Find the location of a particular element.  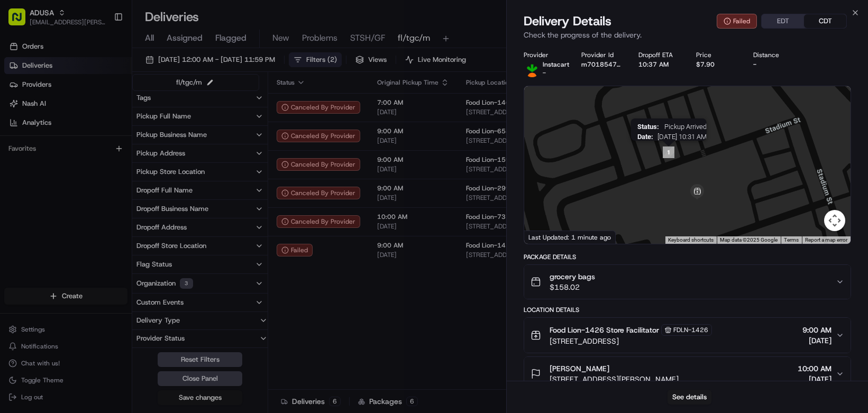

div: Package Details is located at coordinates (687, 257).